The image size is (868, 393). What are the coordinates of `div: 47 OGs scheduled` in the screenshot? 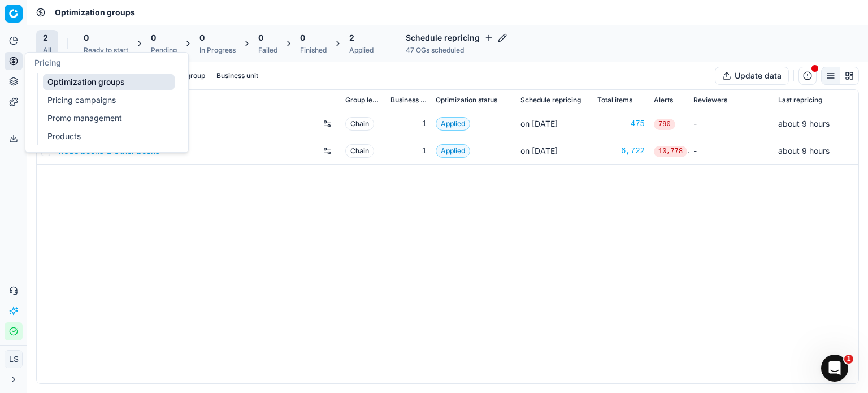 It's located at (456, 50).